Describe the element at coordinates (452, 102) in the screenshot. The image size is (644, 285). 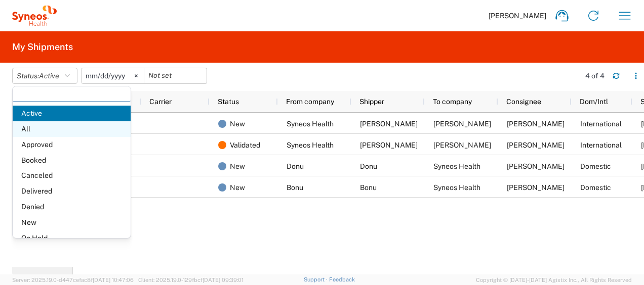
I see `span: To company` at that location.